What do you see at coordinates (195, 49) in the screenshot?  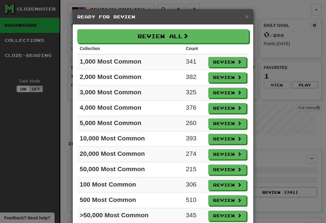 I see `th: Count` at bounding box center [195, 49].